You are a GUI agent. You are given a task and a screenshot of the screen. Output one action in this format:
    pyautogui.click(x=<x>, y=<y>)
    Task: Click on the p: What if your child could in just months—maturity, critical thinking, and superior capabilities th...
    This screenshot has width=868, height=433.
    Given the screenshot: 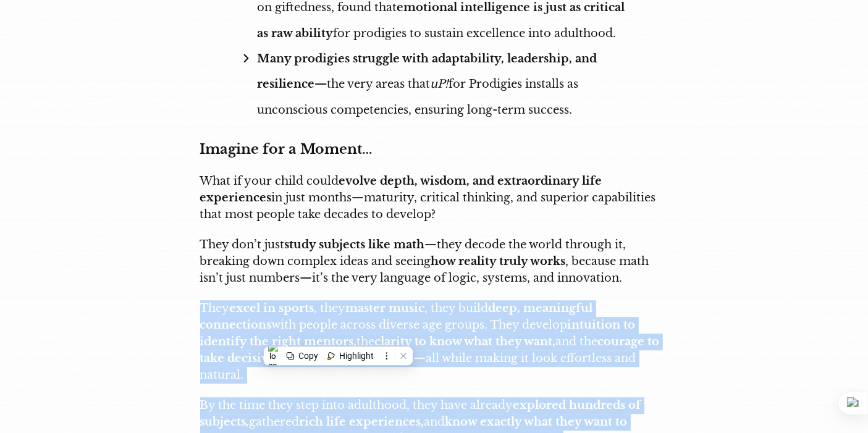 What is the action you would take?
    pyautogui.click(x=434, y=198)
    